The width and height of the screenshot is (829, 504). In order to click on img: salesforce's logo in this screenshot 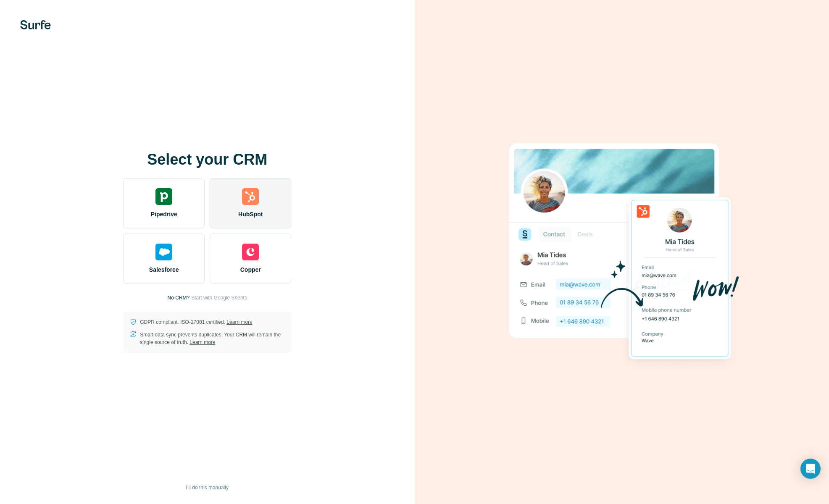, I will do `click(164, 252)`.